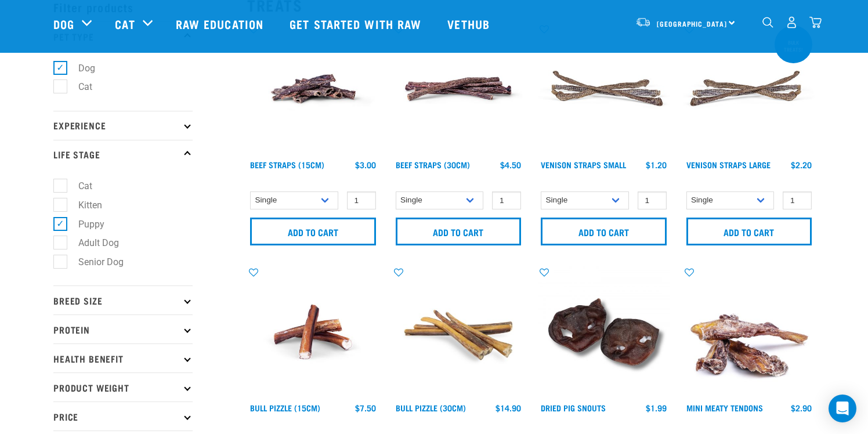 This screenshot has height=434, width=868. What do you see at coordinates (63, 24) in the screenshot?
I see `a: Dog` at bounding box center [63, 24].